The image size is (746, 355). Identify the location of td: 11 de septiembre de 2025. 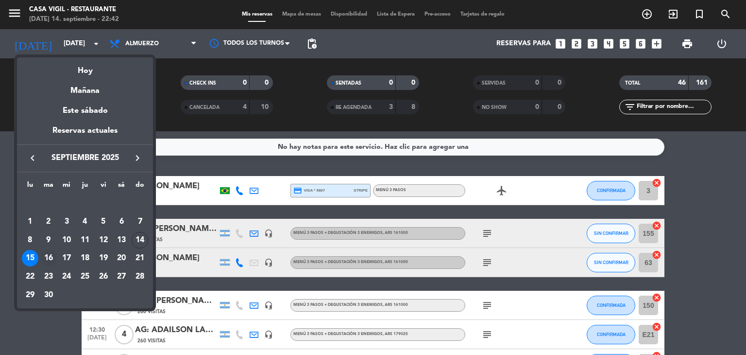
(85, 240).